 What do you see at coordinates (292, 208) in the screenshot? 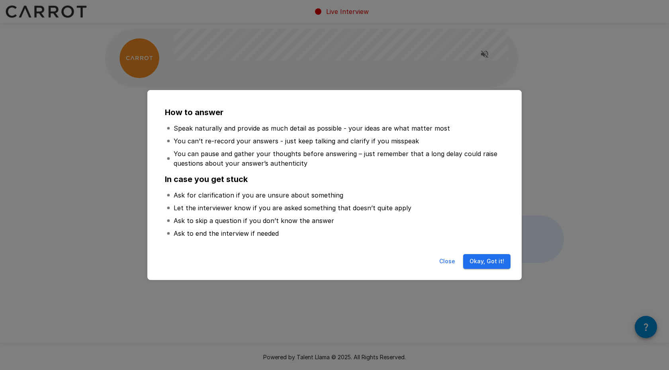
I see `p: Let the interviewer know if you are asked something that doesn’t quite apply` at bounding box center [292, 208].